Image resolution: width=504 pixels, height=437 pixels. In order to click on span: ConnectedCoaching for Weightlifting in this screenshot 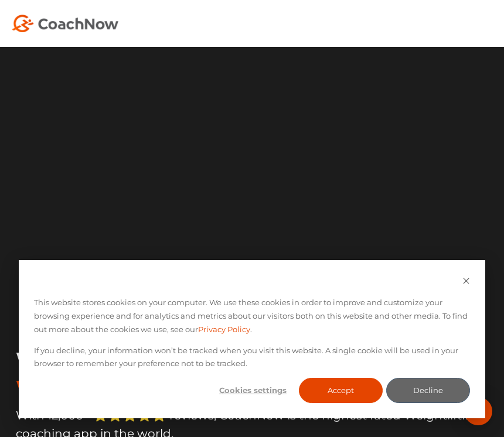, I will do `click(235, 374)`.